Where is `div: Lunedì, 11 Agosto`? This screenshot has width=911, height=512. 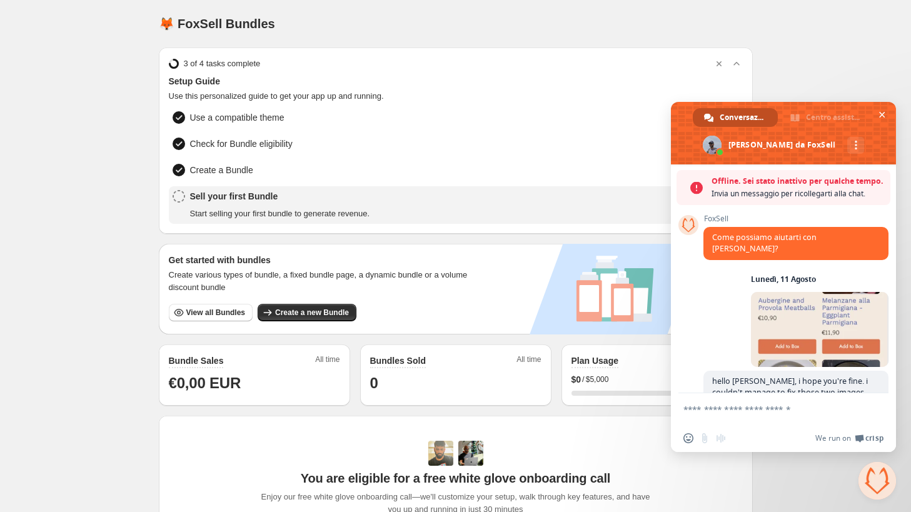
div: Lunedì, 11 Agosto is located at coordinates (783, 279).